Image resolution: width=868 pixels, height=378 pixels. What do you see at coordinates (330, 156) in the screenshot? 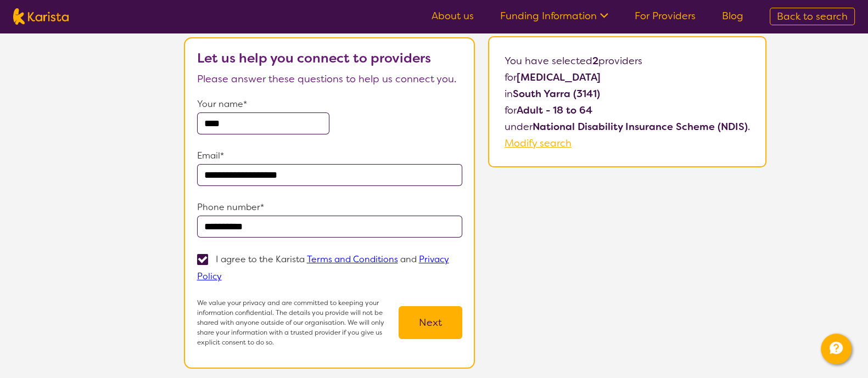
I see `p: Email*` at bounding box center [330, 156].